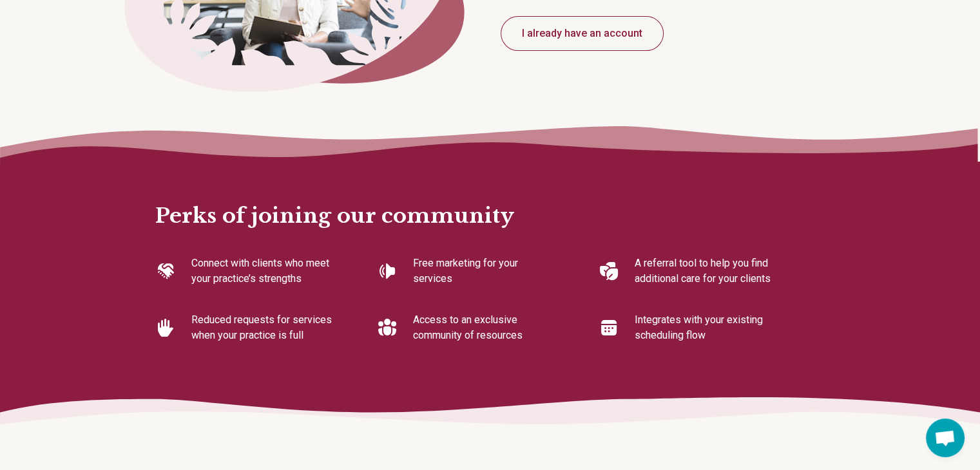 The height and width of the screenshot is (470, 980). Describe the element at coordinates (264, 271) in the screenshot. I see `p: Connect with clients who meet your practice’s strengths` at that location.